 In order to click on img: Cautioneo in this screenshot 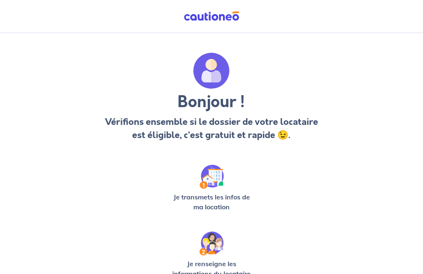, I will do `click(211, 16)`.